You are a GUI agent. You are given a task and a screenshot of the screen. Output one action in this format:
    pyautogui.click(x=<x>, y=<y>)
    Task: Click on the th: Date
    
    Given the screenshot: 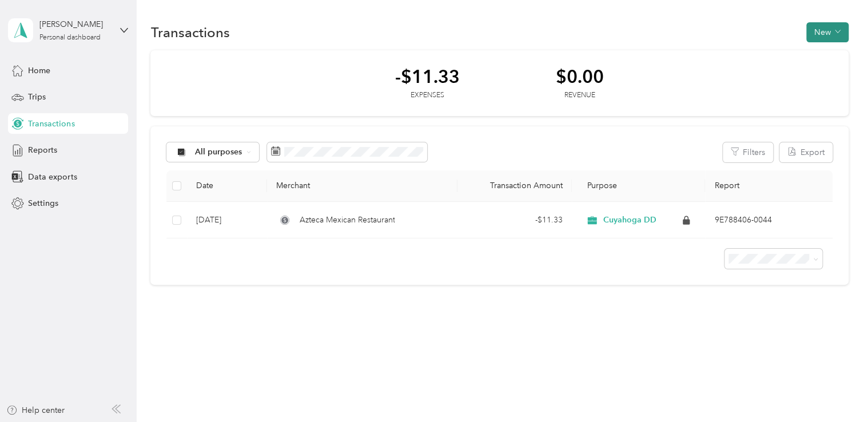 What is the action you would take?
    pyautogui.click(x=227, y=186)
    